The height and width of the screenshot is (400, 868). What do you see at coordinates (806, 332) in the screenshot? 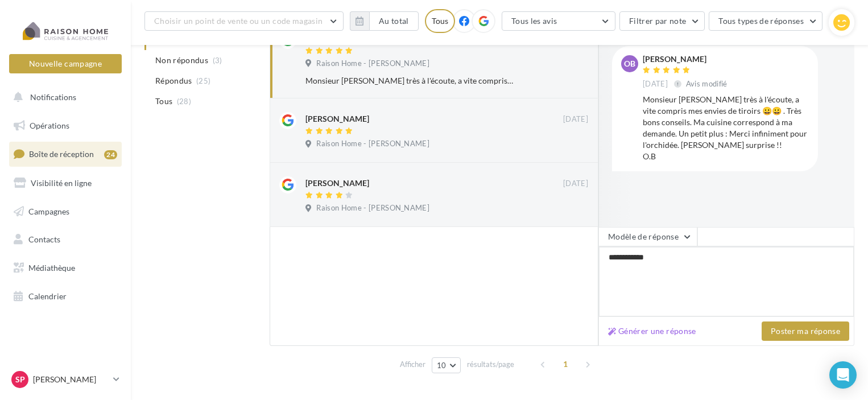
I see `button: Poster ma réponse` at bounding box center [806, 332].